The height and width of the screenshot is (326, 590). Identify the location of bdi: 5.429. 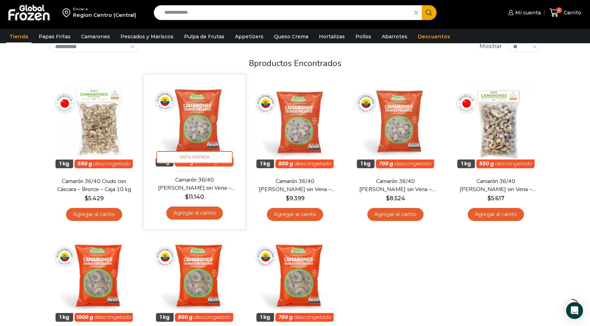
(94, 198).